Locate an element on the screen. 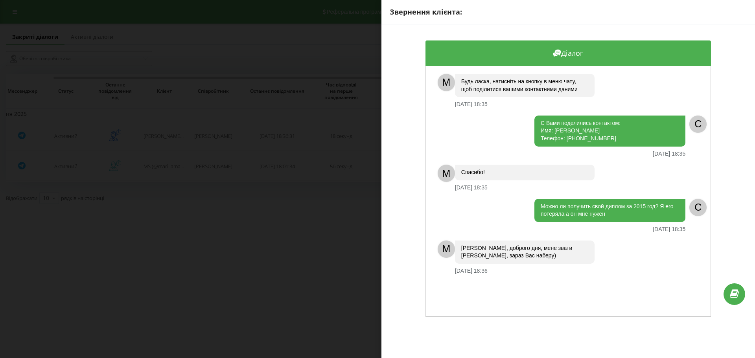 This screenshot has height=358, width=755. div: Діалог is located at coordinates (568, 53).